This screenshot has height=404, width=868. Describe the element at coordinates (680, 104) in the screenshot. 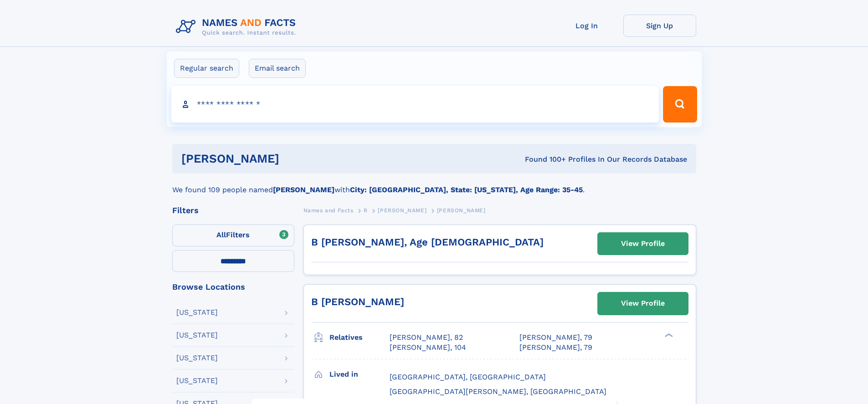

I see `button: Search Button` at that location.